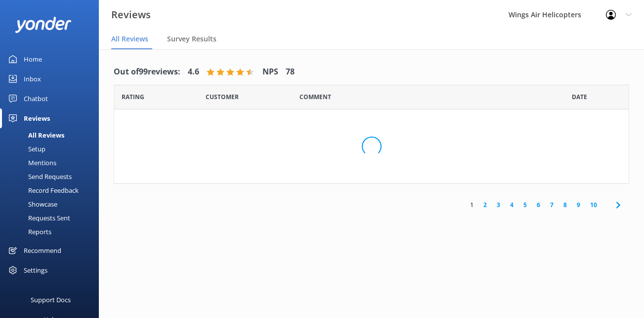  Describe the element at coordinates (31, 205) in the screenshot. I see `div: Showcase` at that location.